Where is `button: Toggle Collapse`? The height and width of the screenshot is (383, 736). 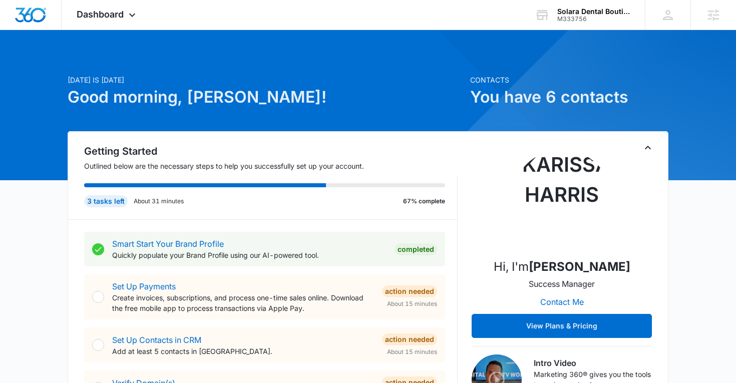 button: Toggle Collapse is located at coordinates (648, 148).